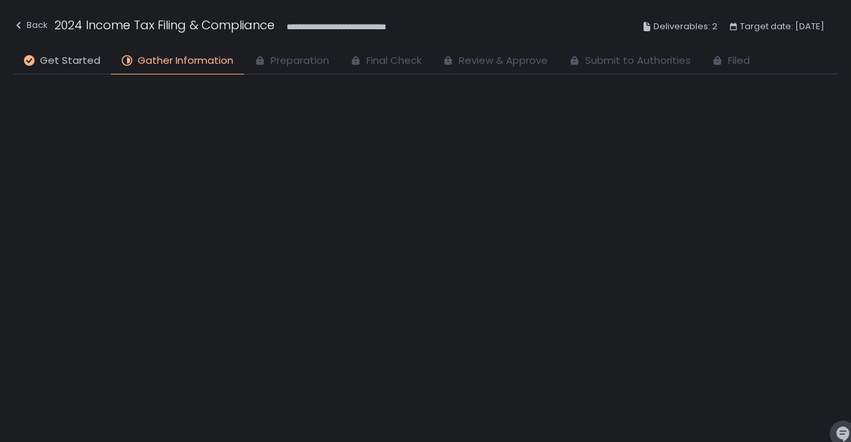 The width and height of the screenshot is (851, 442). I want to click on span: Review & Approve, so click(503, 61).